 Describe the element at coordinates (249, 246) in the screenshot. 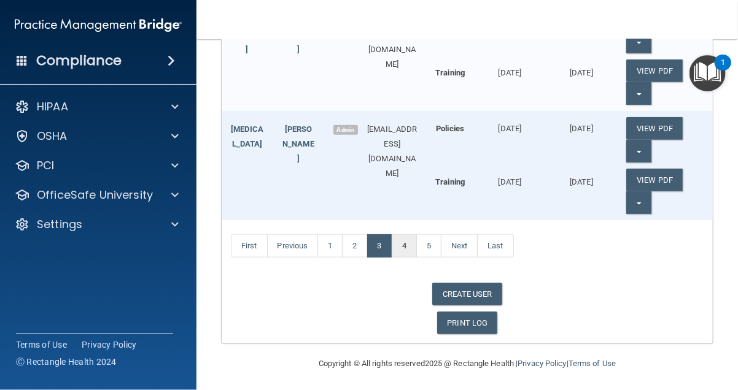

I see `a: First` at that location.